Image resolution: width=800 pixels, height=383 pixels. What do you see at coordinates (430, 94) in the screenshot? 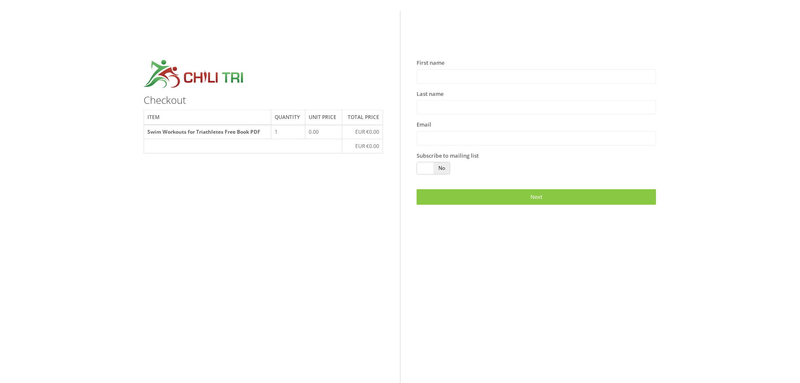
I see `label: Last name` at bounding box center [430, 94].